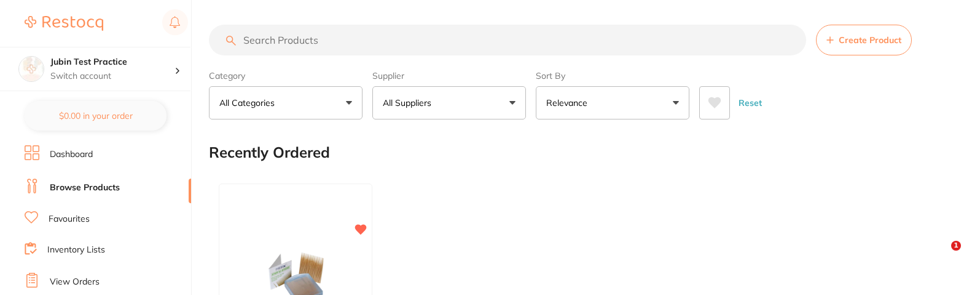  I want to click on p: Relevance, so click(569, 103).